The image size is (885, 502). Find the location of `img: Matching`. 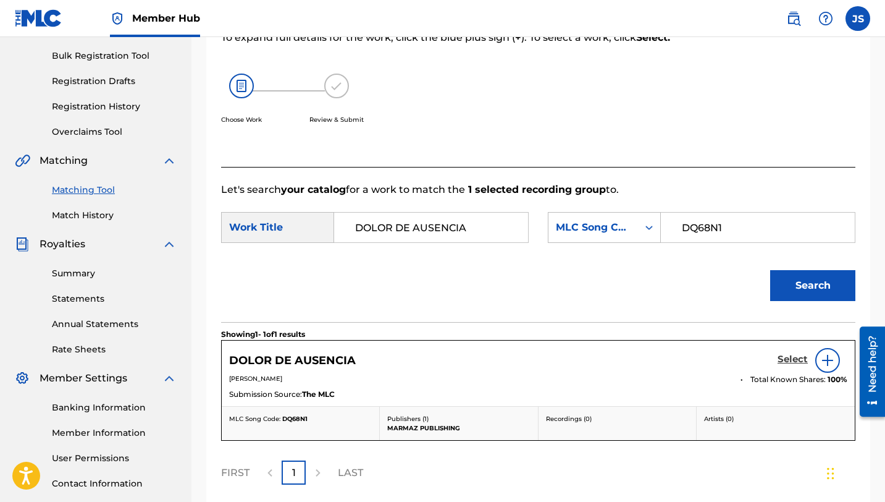

img: Matching is located at coordinates (22, 161).